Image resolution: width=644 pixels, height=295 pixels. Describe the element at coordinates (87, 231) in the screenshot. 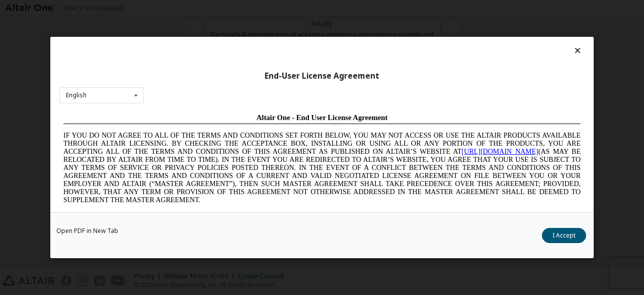

I see `a: Open PDF in New Tab` at that location.